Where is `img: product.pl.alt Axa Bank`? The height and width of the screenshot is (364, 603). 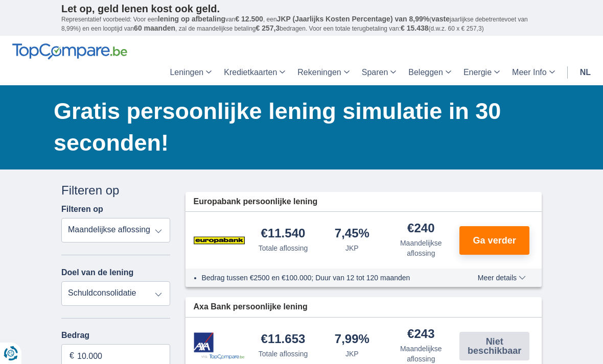 img: product.pl.alt Axa Bank is located at coordinates (219, 346).